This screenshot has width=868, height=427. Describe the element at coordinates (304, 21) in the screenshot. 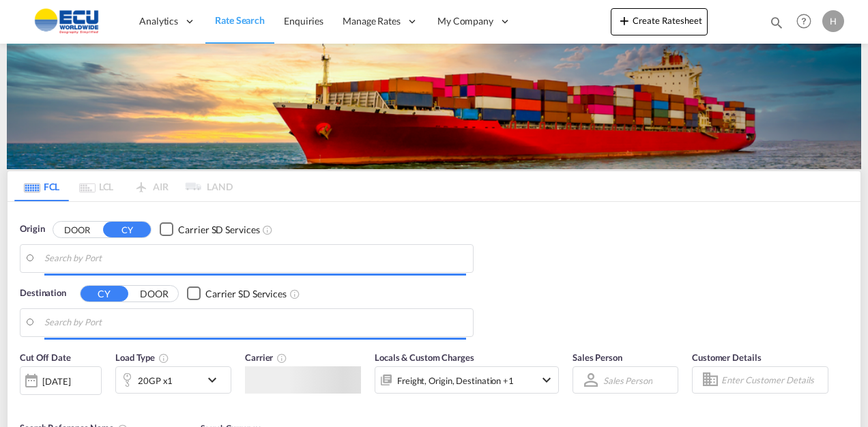

I see `span: Enquiries` at that location.